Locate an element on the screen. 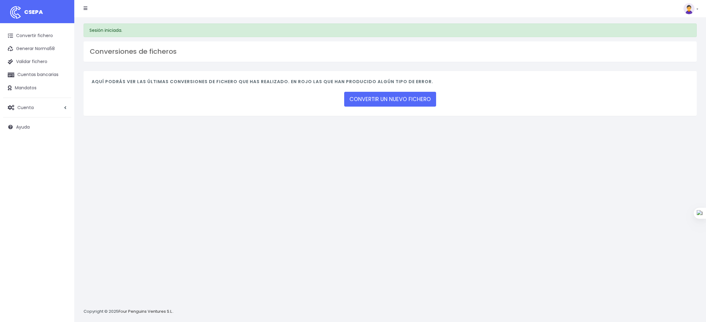 The width and height of the screenshot is (706, 322). img: logo is located at coordinates (15, 12).